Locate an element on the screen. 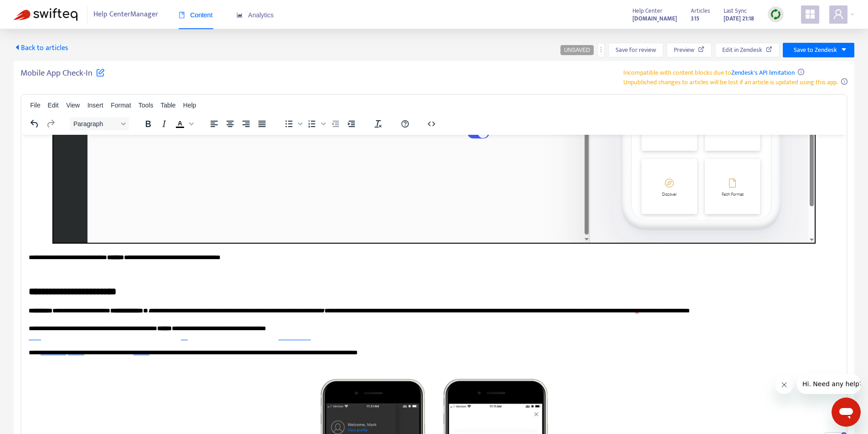 The width and height of the screenshot is (868, 434). button: Align center is located at coordinates (230, 124).